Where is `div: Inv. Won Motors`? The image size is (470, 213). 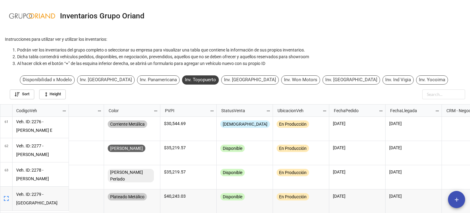 div: Inv. Won Motors is located at coordinates (300, 80).